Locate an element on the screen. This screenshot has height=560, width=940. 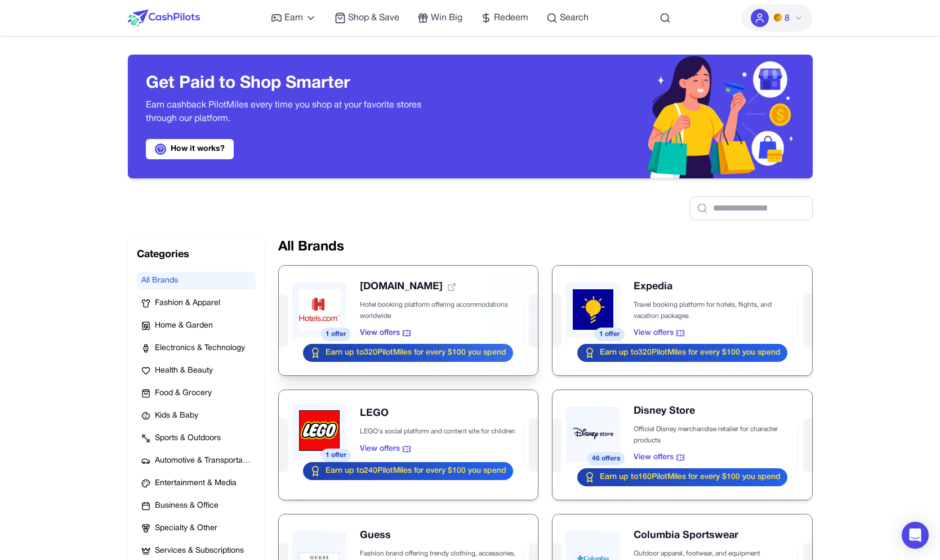
button: Entertainment & Media is located at coordinates (196, 484).